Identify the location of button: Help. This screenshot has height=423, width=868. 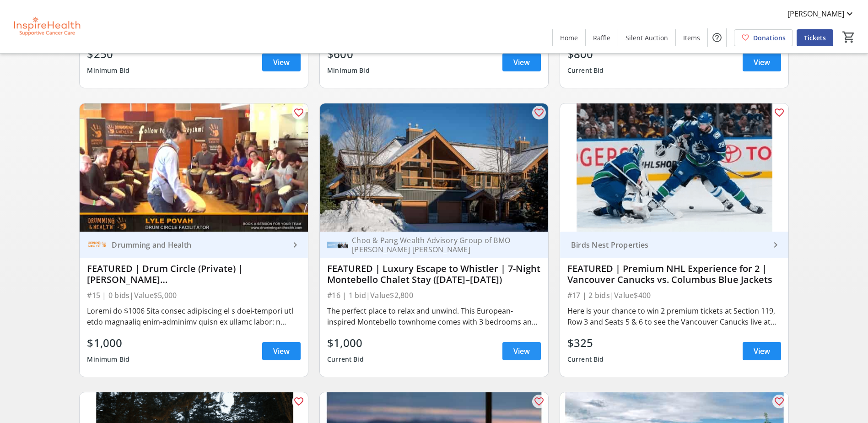
(717, 38).